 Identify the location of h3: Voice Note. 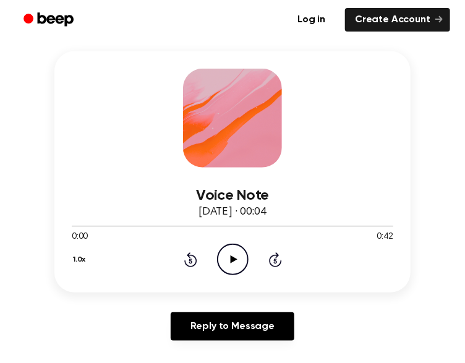
(233, 196).